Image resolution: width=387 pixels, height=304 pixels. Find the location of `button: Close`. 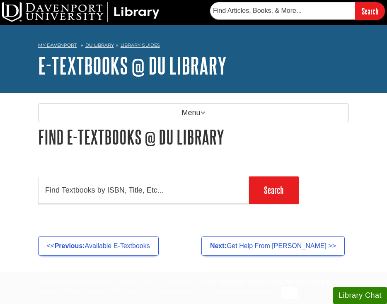

button: Close is located at coordinates (289, 293).